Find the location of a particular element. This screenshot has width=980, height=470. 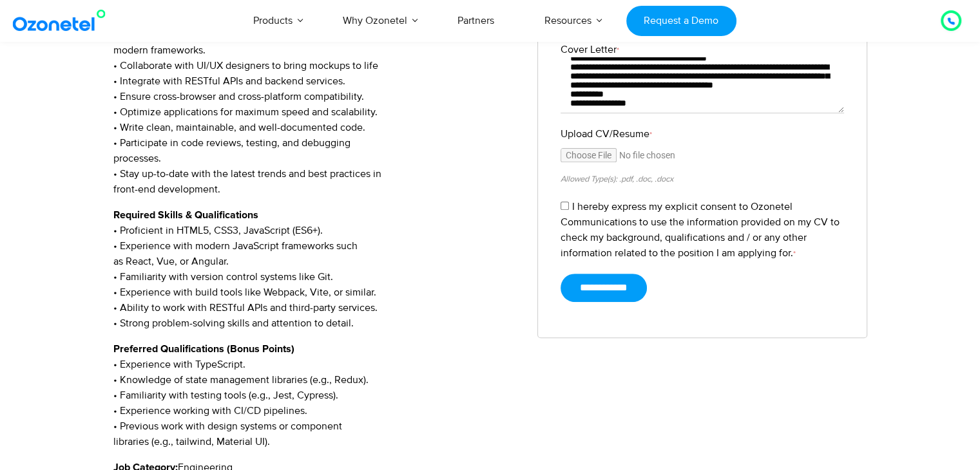

p: • Experience with TypeScript. • Knowledge of state management libraries (e.g., Redux). • Familiar... is located at coordinates (316, 395).